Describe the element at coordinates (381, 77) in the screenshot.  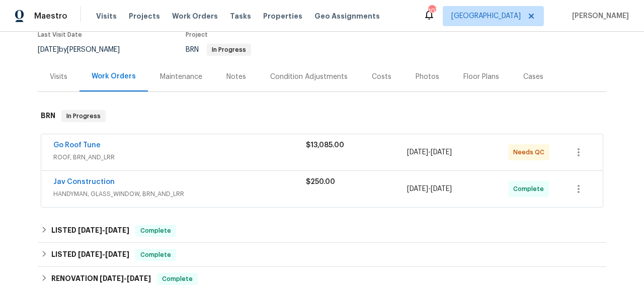
I see `div: Costs` at that location.